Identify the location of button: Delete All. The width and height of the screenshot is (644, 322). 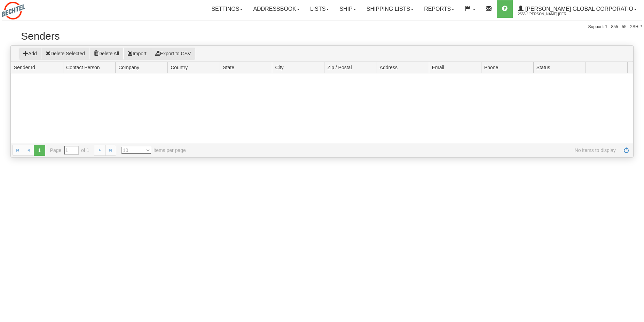
(106, 54).